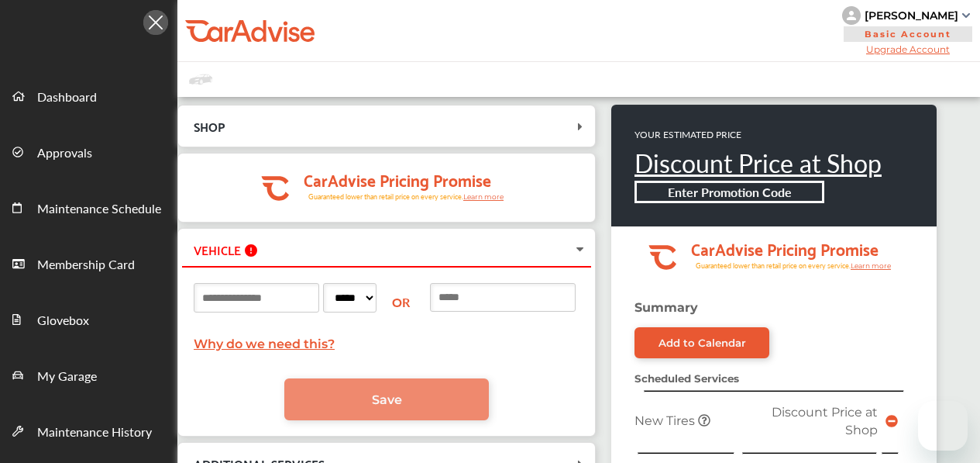 Image resolution: width=980 pixels, height=463 pixels. What do you see at coordinates (908, 49) in the screenshot?
I see `span: Upgrade Account` at bounding box center [908, 49].